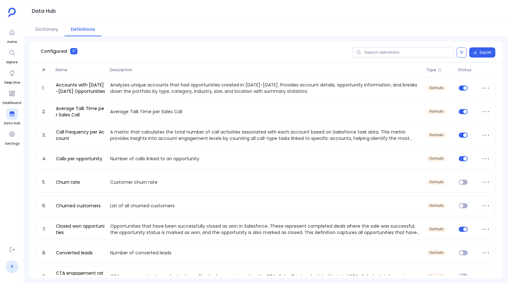 The height and width of the screenshot is (283, 508). Describe the element at coordinates (266, 158) in the screenshot. I see `p: Number of calls linked to an opportunity` at that location.